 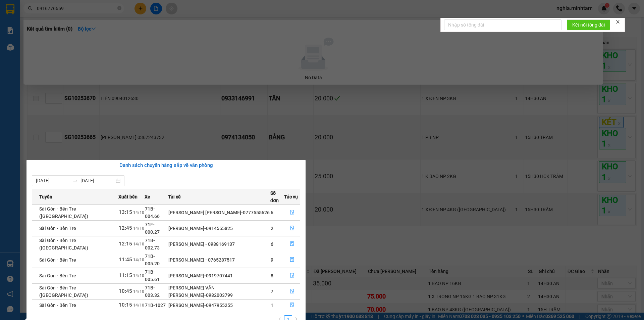 I want to click on span: 71B-1027, so click(x=156, y=305).